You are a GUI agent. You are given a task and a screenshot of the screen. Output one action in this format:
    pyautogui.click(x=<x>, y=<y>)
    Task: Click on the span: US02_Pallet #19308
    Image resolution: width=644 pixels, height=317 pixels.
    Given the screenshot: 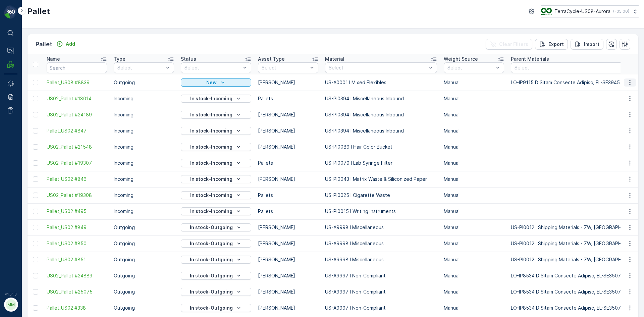 What is the action you would take?
    pyautogui.click(x=77, y=195)
    